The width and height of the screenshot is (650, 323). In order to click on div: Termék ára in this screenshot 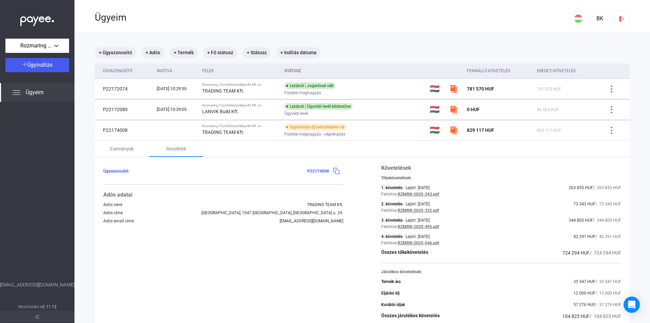, I will do `click(391, 282)`.